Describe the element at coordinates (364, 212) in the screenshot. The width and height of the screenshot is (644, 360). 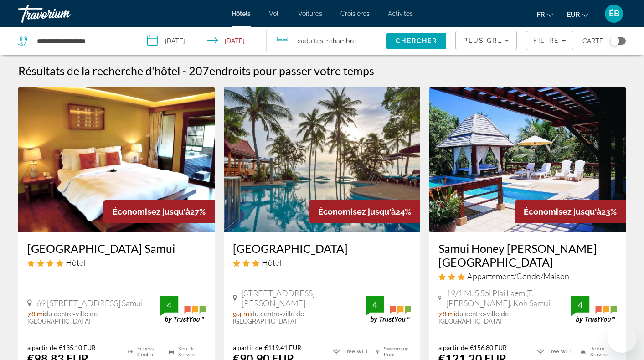
I see `div: 24%` at that location.